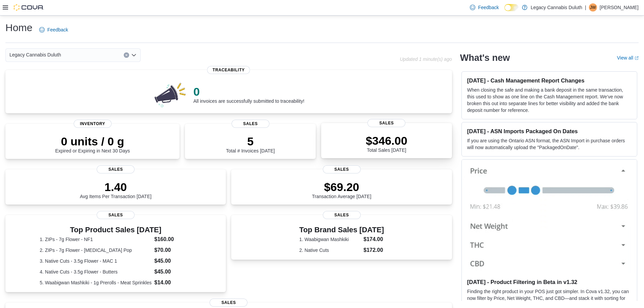 This screenshot has width=644, height=308. I want to click on span: JW, so click(593, 7).